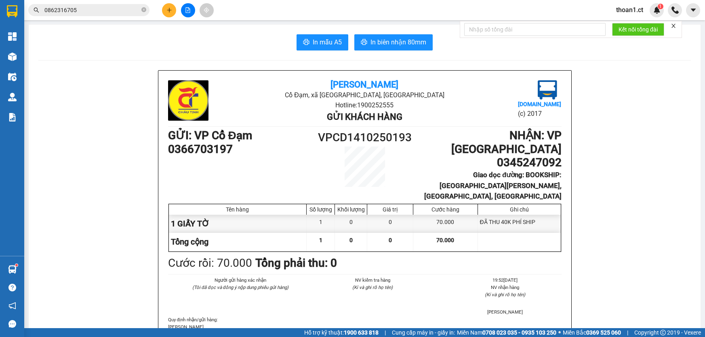 Image resolution: width=705 pixels, height=337 pixels. What do you see at coordinates (365, 138) in the screenshot?
I see `h1: VPCD1410250193` at bounding box center [365, 138].